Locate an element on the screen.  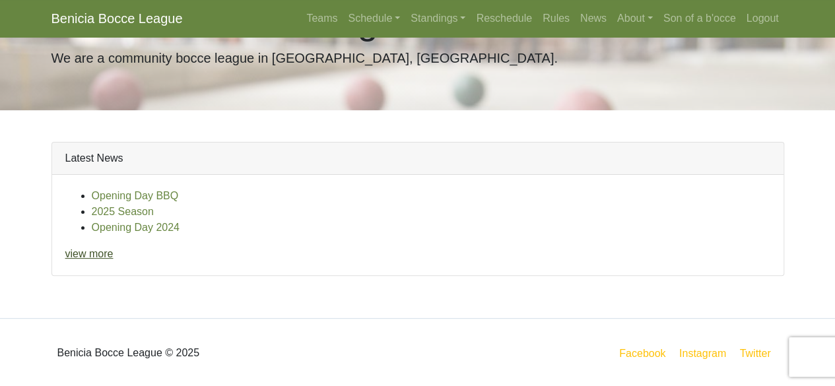
a: Reschedule is located at coordinates (504, 18).